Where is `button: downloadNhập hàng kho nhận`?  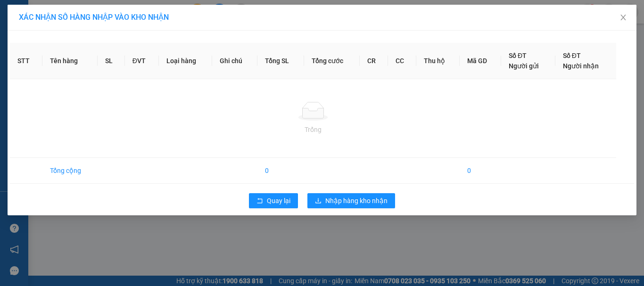 button: downloadNhập hàng kho nhận is located at coordinates (351, 200).